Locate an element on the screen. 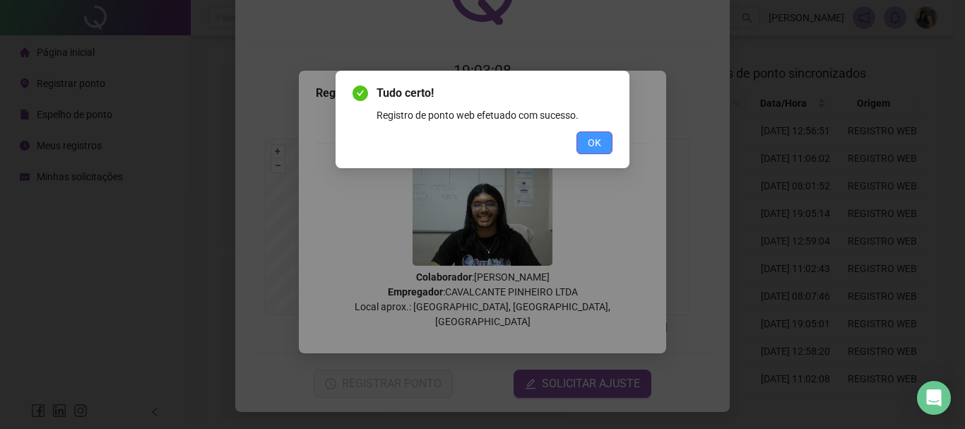 Image resolution: width=965 pixels, height=429 pixels. button: OK is located at coordinates (594, 143).